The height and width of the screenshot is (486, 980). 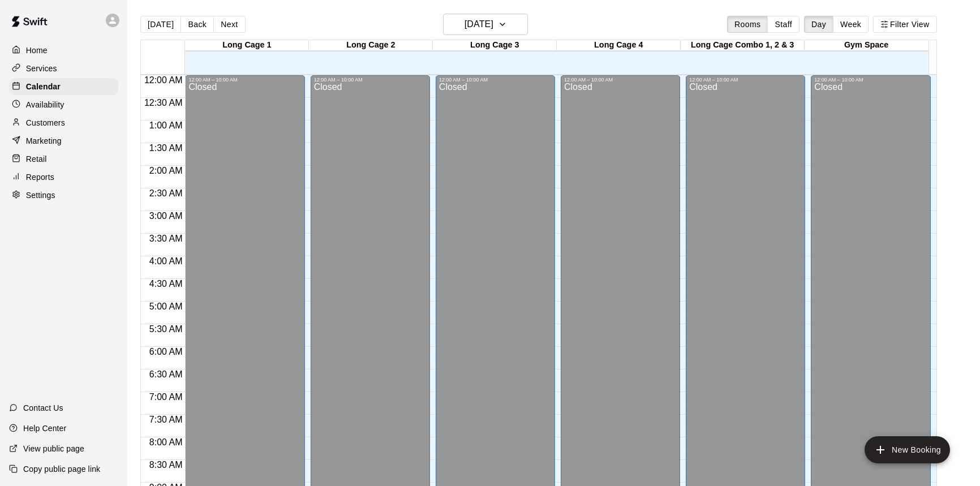 I want to click on p: Marketing, so click(x=44, y=141).